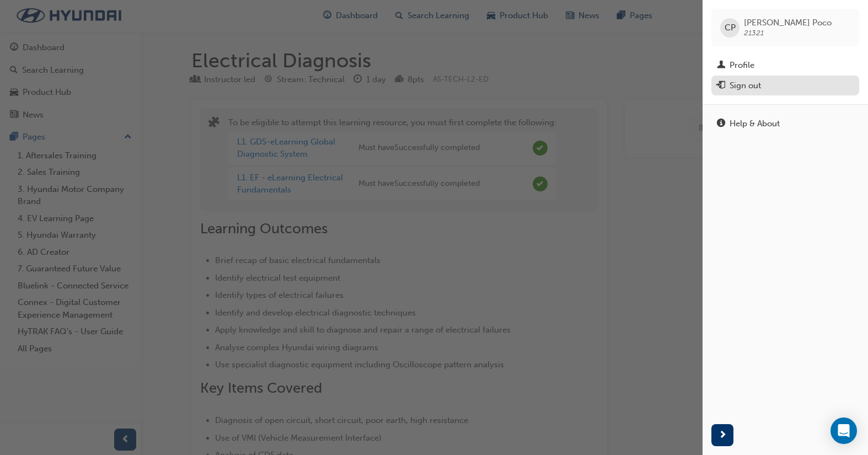  What do you see at coordinates (785, 65) in the screenshot?
I see `a: Profile` at bounding box center [785, 65].